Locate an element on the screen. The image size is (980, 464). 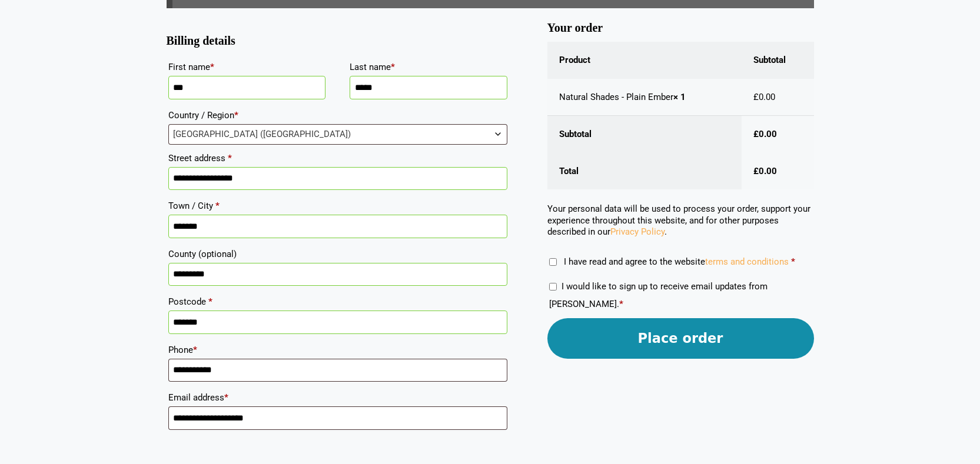
span: (optional) is located at coordinates (217, 254).